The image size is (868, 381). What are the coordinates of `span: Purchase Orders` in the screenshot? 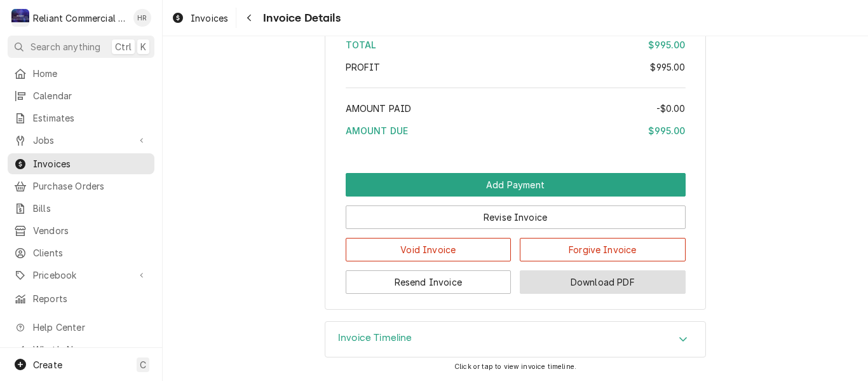 It's located at (90, 186).